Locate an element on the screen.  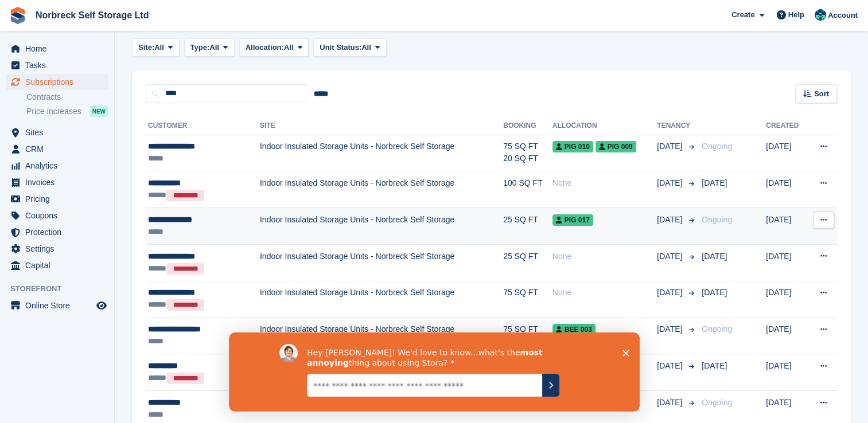
span: Allocation: is located at coordinates (265, 48).